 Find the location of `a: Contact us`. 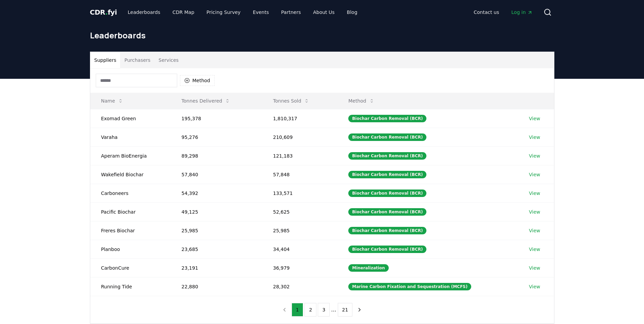

a: Contact us is located at coordinates (486, 12).